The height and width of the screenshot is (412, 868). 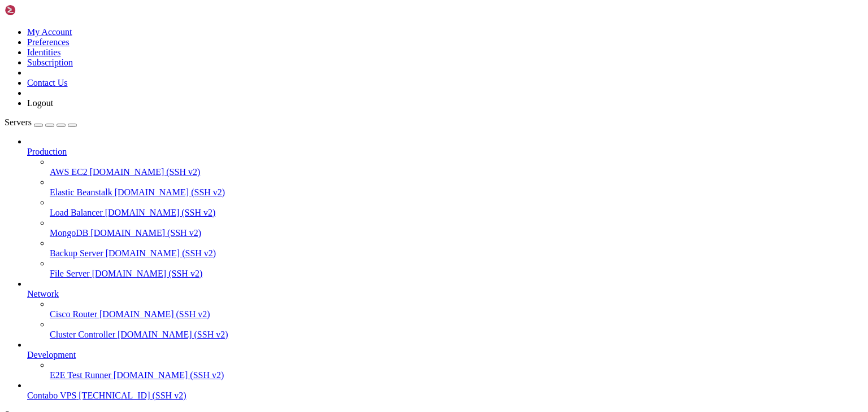 I want to click on a: My Account, so click(x=49, y=32).